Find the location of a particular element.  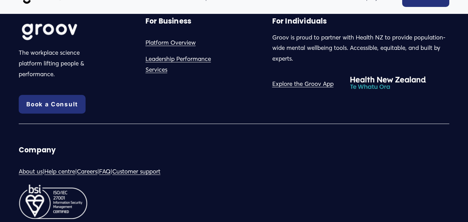

strong: For Individuals is located at coordinates (300, 21).